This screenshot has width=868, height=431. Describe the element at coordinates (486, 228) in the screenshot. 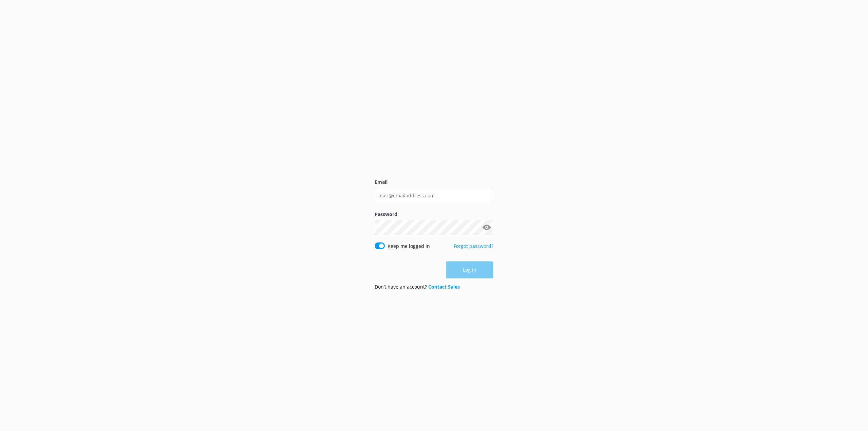

I see `button: Show password` at that location.